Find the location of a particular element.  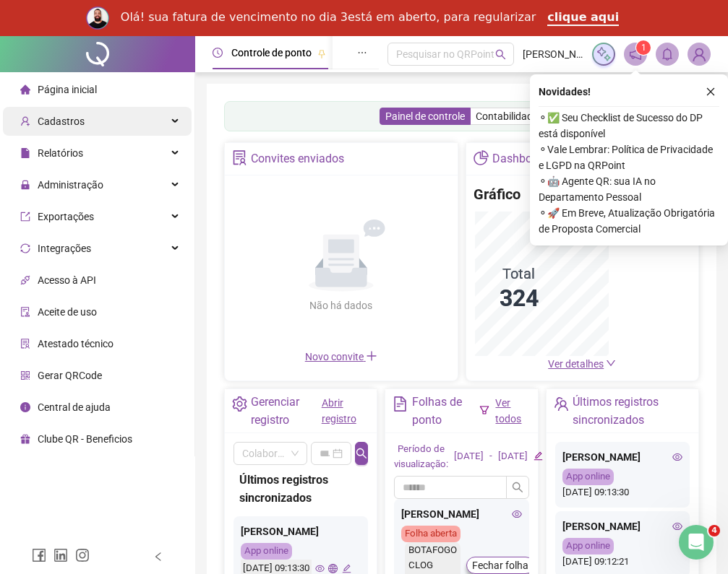

span: 4 is located at coordinates (714, 531).